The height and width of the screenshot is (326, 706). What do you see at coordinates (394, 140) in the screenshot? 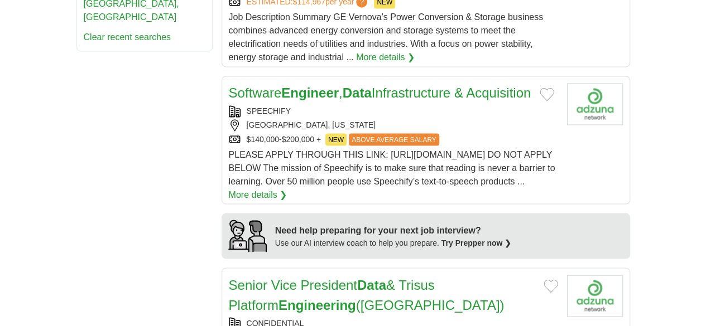
I see `span: ABOVE AVERAGE SALARY` at bounding box center [394, 140].